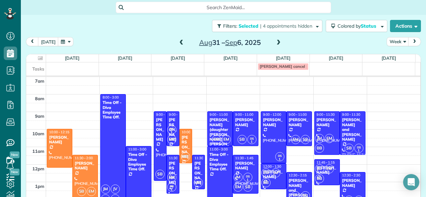 This screenshot has height=197, width=426. What do you see at coordinates (267, 26) in the screenshot?
I see `button: Filters: Selected | 4 appointments hidden` at bounding box center [267, 26].